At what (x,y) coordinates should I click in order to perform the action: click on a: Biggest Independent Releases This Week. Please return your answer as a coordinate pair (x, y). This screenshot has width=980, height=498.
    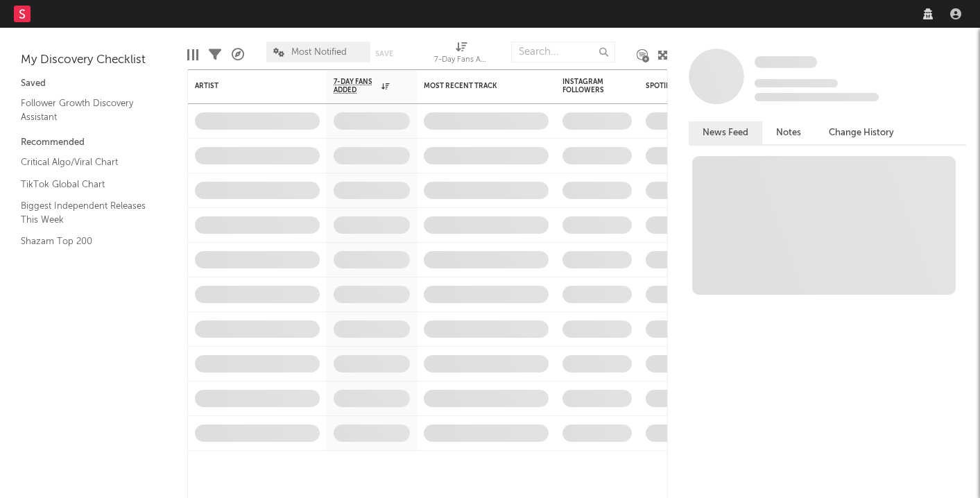
    Looking at the image, I should click on (87, 212).